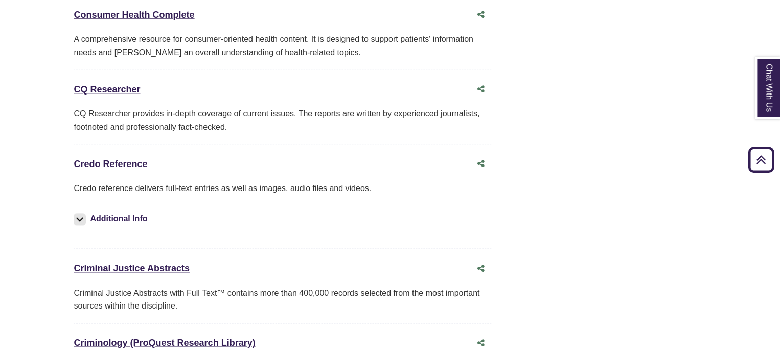 Image resolution: width=780 pixels, height=354 pixels. I want to click on a: Back to Top, so click(761, 160).